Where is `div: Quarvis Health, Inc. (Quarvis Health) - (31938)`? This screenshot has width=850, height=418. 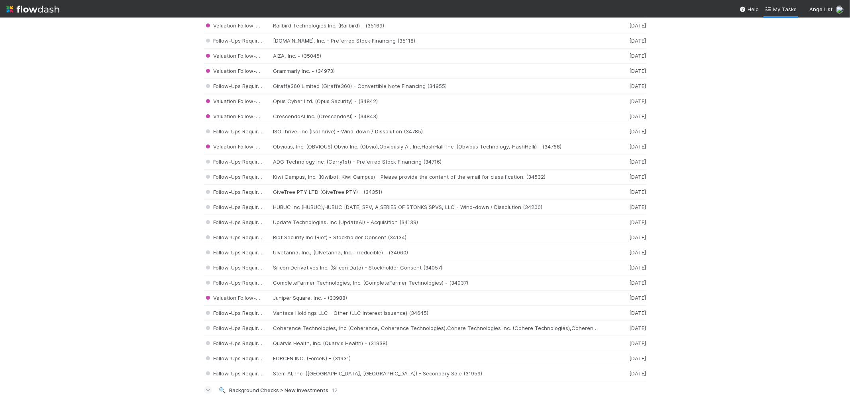
div: Quarvis Health, Inc. (Quarvis Health) - (31938) is located at coordinates (436, 343).